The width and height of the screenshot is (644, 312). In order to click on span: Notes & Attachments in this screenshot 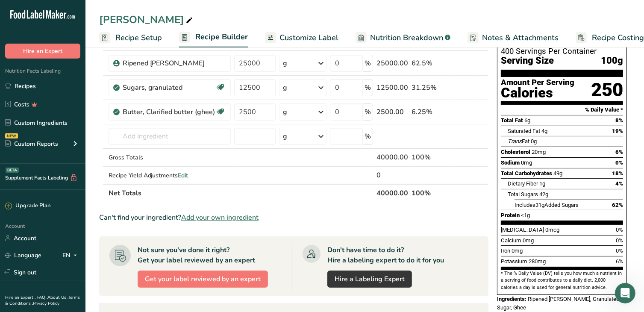, I will do `click(520, 38)`.